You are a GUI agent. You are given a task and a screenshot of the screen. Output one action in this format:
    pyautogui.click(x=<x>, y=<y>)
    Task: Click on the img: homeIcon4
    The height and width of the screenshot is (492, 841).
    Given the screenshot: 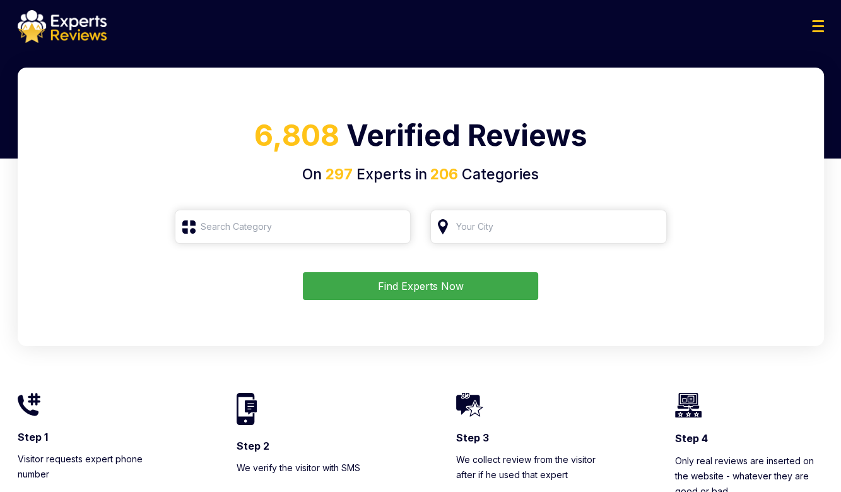 What is the action you would take?
    pyautogui.click(x=689, y=405)
    